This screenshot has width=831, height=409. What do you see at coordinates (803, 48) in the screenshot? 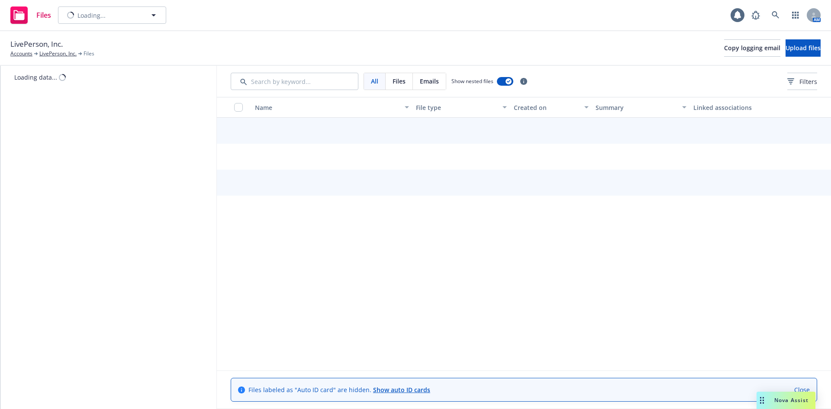
I see `button: Upload files` at bounding box center [803, 48].